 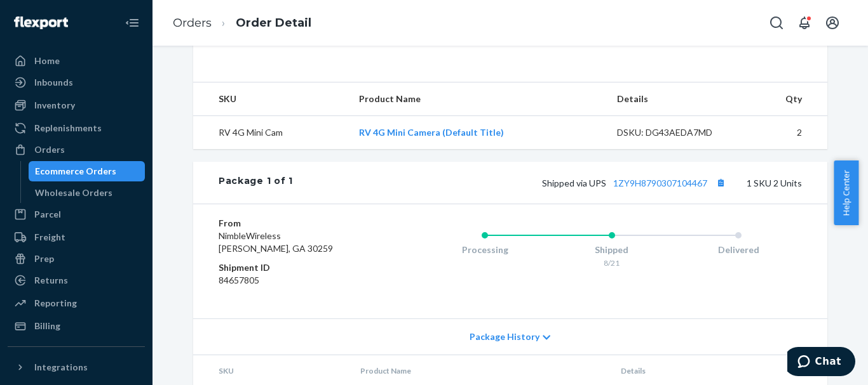 What do you see at coordinates (832, 23) in the screenshot?
I see `button: Open account menu` at bounding box center [832, 23].